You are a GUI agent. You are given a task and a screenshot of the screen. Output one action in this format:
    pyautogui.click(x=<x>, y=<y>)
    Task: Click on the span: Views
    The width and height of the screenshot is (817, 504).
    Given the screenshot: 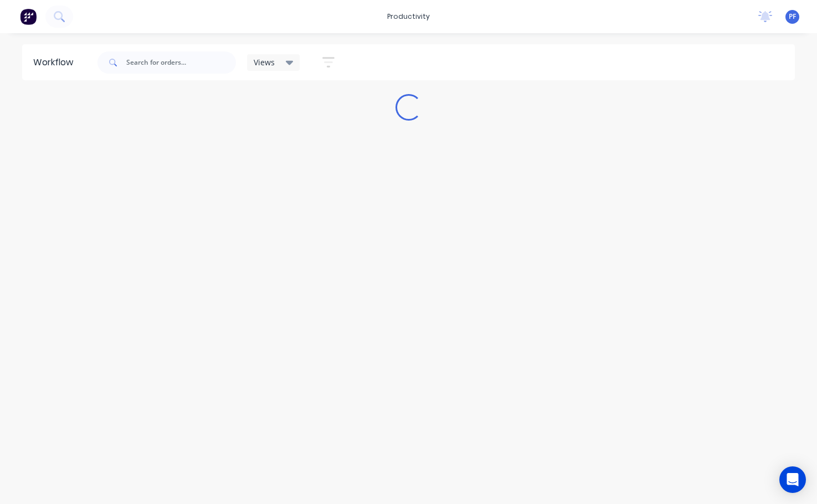 What is the action you would take?
    pyautogui.click(x=264, y=62)
    